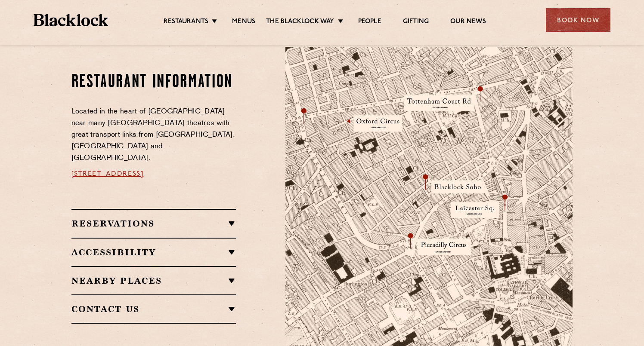  I want to click on a: Our News, so click(468, 23).